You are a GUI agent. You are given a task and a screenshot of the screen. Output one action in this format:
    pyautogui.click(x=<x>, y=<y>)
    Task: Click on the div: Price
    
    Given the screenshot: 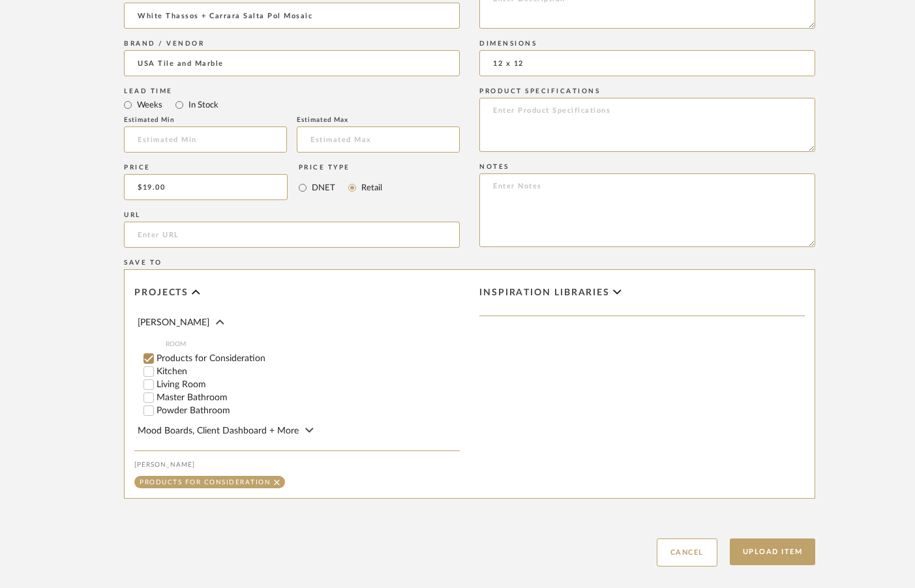 What is the action you would take?
    pyautogui.click(x=205, y=168)
    